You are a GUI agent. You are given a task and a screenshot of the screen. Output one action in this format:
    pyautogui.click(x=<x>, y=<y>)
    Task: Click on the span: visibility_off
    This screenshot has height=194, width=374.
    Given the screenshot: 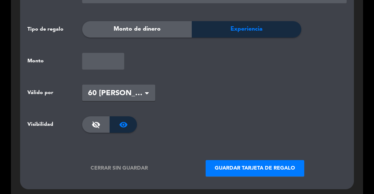 What is the action you would take?
    pyautogui.click(x=96, y=125)
    